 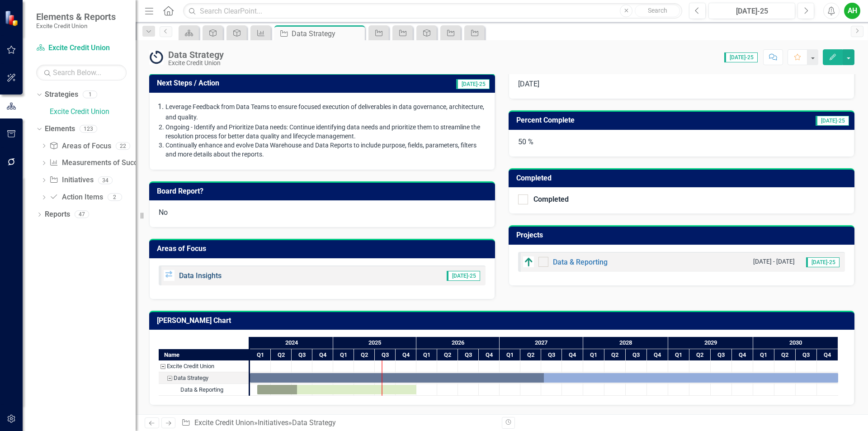 I want to click on div: Task: Excite Credit Union Start date: 2024-01-01 End date: 2024-01-02, so click(x=203, y=367).